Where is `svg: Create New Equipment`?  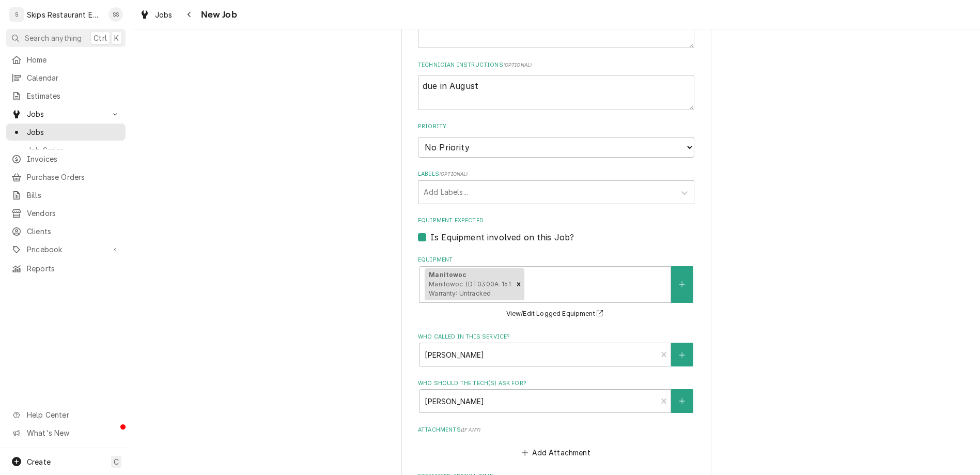
svg: Create New Equipment is located at coordinates (682, 284).